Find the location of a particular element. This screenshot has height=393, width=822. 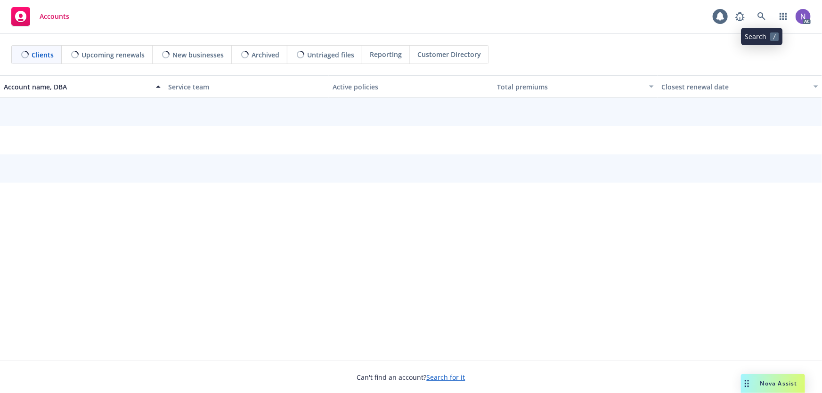

div: Total premiums is located at coordinates (570, 87).